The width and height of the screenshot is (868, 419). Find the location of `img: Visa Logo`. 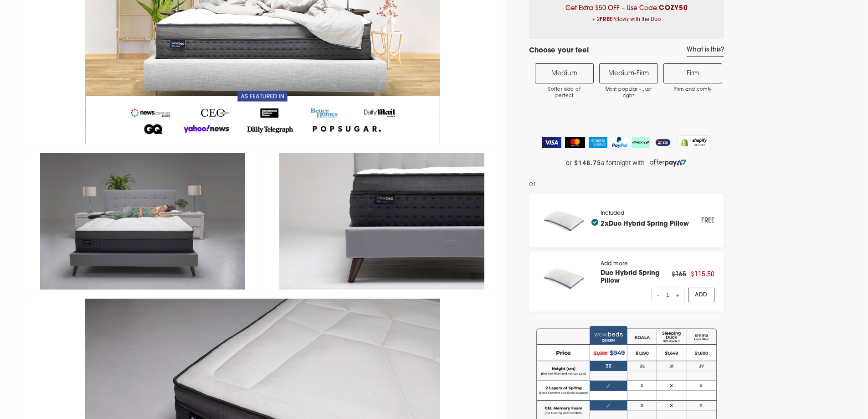

img: Visa Logo is located at coordinates (551, 142).